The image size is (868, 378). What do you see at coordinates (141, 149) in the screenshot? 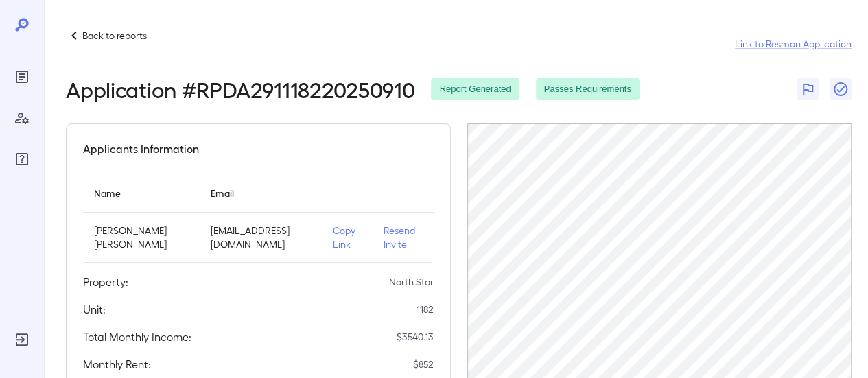
I see `h5: Applicants Information` at bounding box center [141, 149].